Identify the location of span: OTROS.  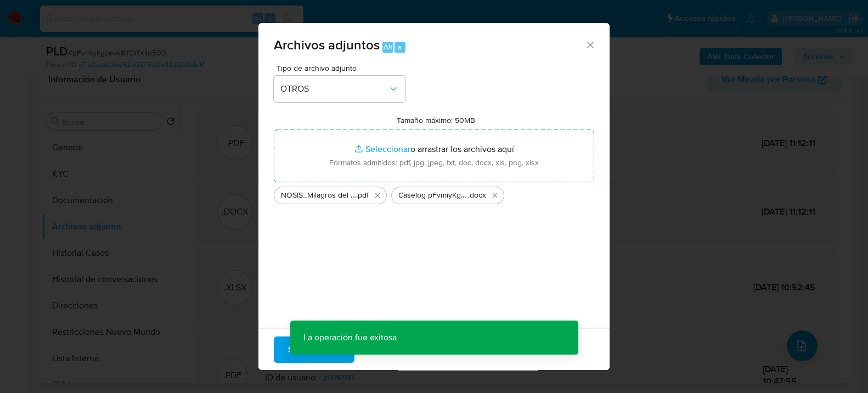
(334, 89).